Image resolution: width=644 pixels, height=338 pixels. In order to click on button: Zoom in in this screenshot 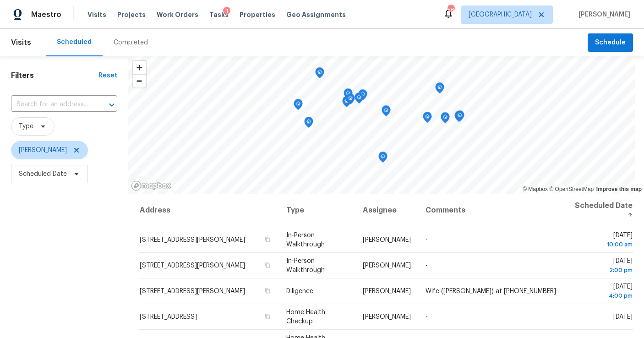, I will do `click(140, 68)`.